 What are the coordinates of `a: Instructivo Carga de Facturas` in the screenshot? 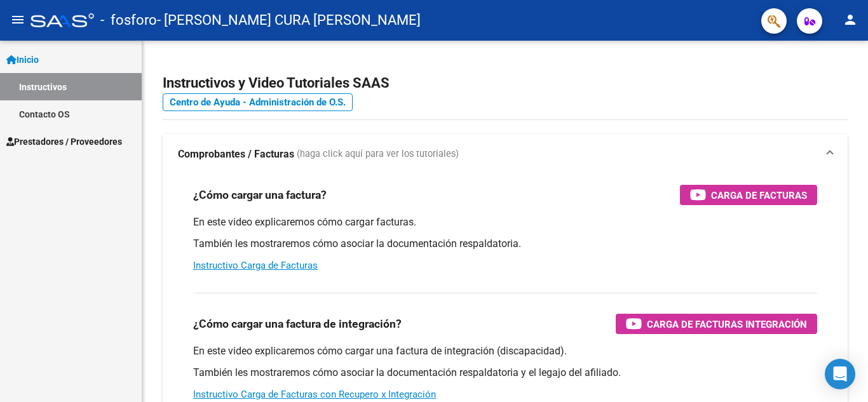 It's located at (255, 265).